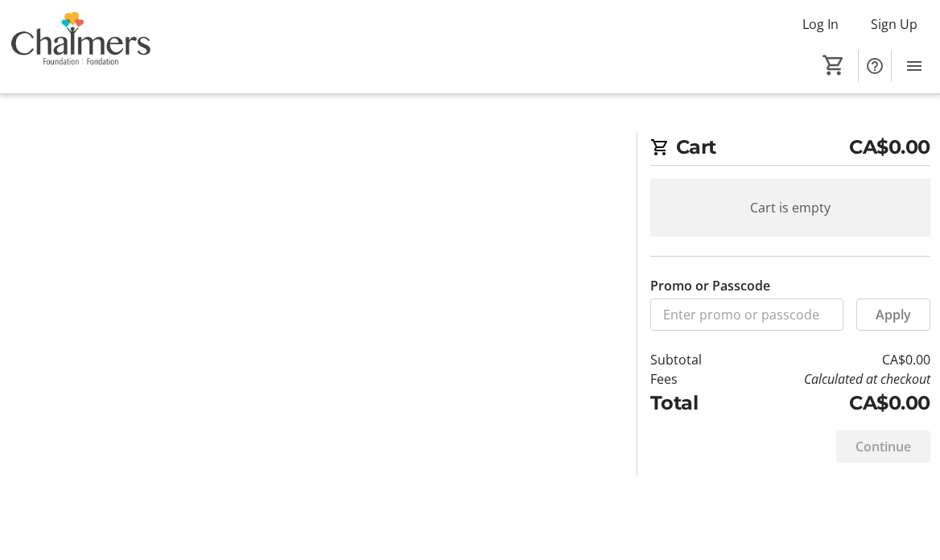 This screenshot has width=940, height=560. I want to click on td: Fees, so click(691, 379).